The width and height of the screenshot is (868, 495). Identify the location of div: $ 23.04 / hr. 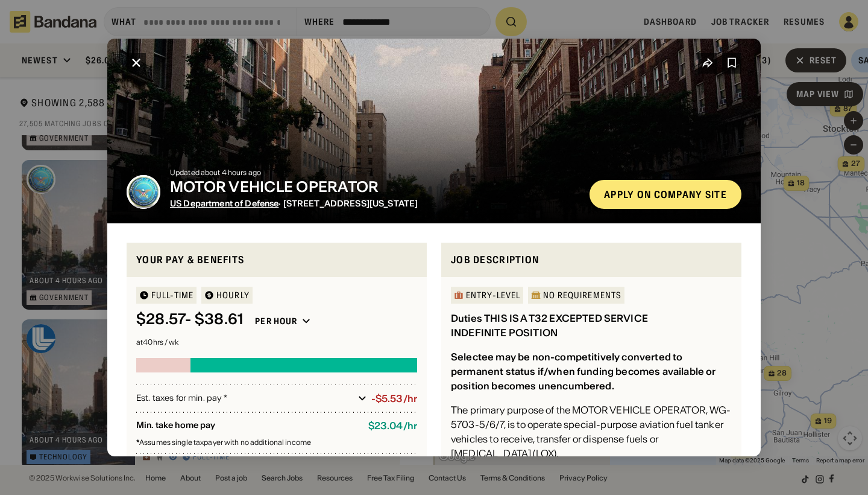
(392, 425).